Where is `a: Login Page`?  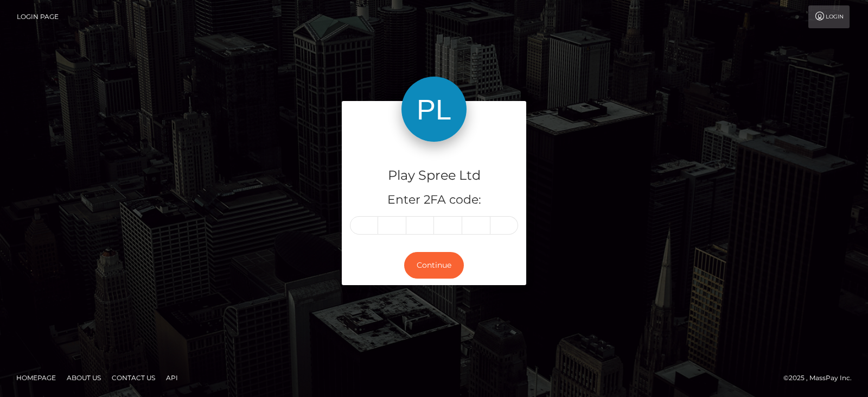 a: Login Page is located at coordinates (37, 17).